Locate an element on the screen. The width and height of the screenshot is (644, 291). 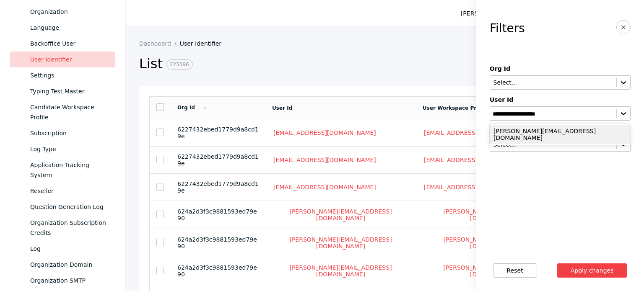
div: Organization SMTP is located at coordinates (69, 280).